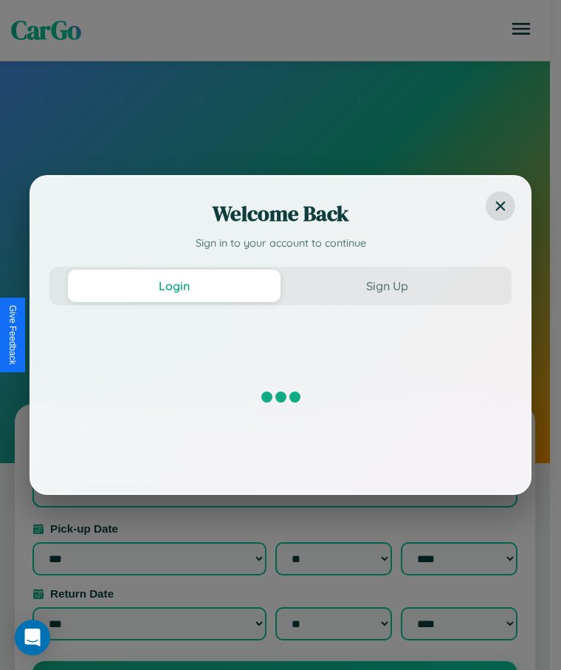  Describe the element at coordinates (281, 244) in the screenshot. I see `p: Sign in to your account to continue` at that location.